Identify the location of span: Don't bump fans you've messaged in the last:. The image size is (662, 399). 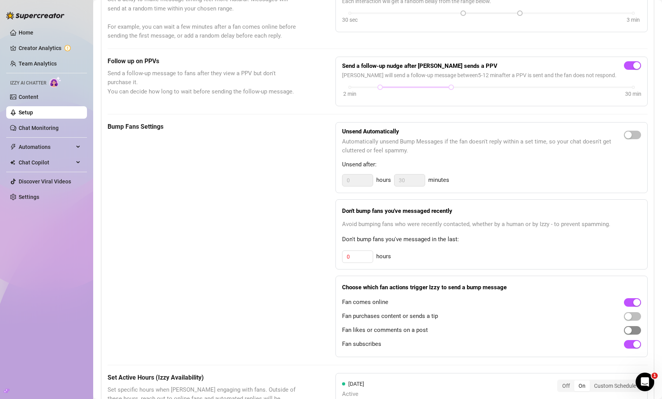
(491, 240).